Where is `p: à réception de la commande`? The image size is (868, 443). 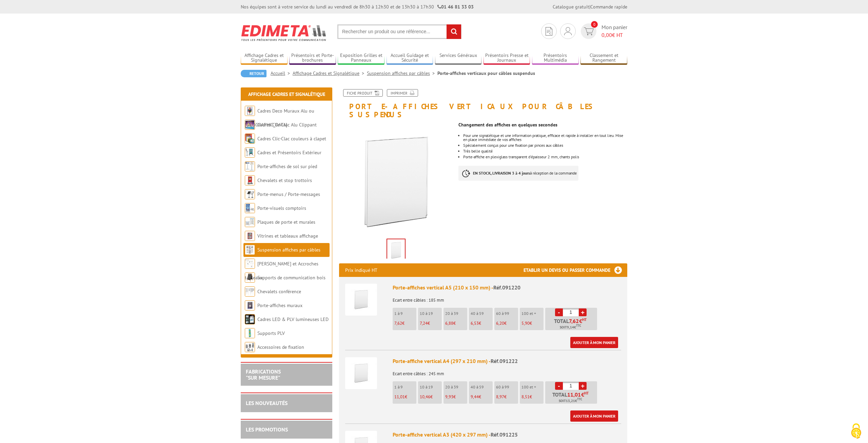
p: à réception de la commande is located at coordinates (519, 173).